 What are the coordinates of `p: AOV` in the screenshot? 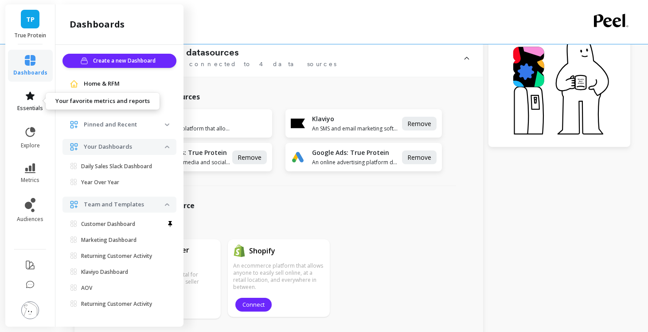 It's located at (86, 288).